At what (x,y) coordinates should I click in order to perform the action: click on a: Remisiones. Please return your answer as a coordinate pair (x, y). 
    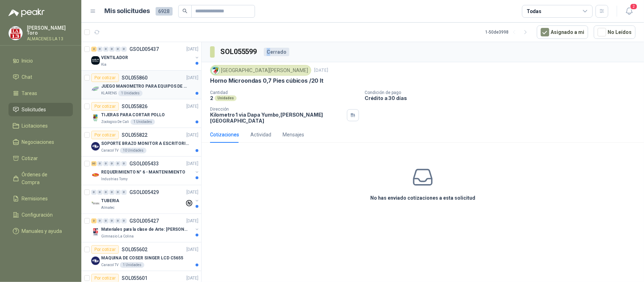
    Looking at the image, I should click on (41, 199).